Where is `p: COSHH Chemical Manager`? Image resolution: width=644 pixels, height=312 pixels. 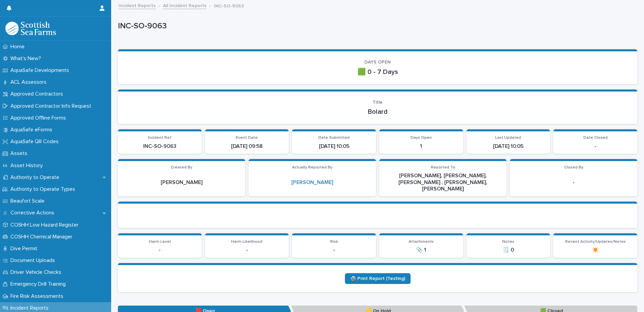
p: COSHH Chemical Manager is located at coordinates (42, 237).